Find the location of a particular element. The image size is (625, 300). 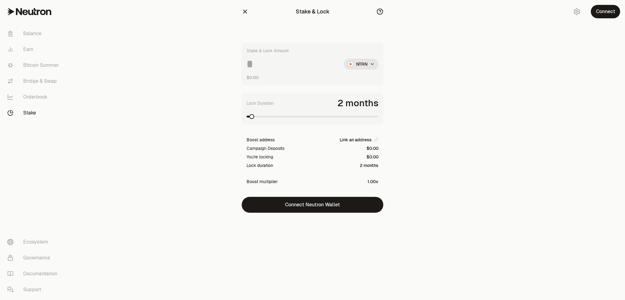

a: Bridge & Swap is located at coordinates (34, 81).